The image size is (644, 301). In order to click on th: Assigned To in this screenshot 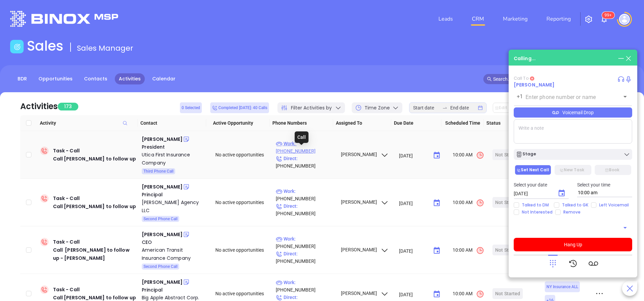, I will do `click(363, 123)`.